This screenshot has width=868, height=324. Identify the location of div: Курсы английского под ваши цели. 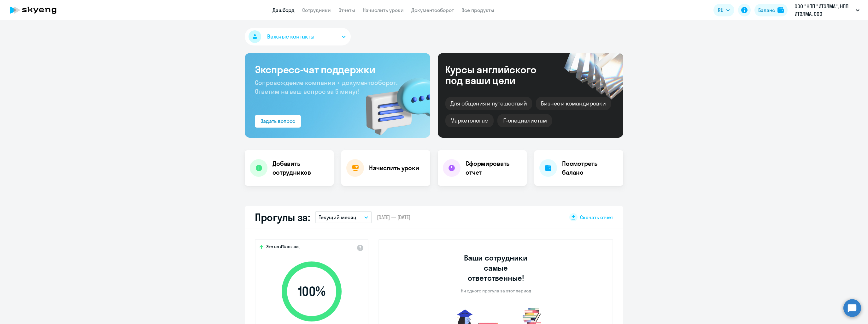
(499, 75).